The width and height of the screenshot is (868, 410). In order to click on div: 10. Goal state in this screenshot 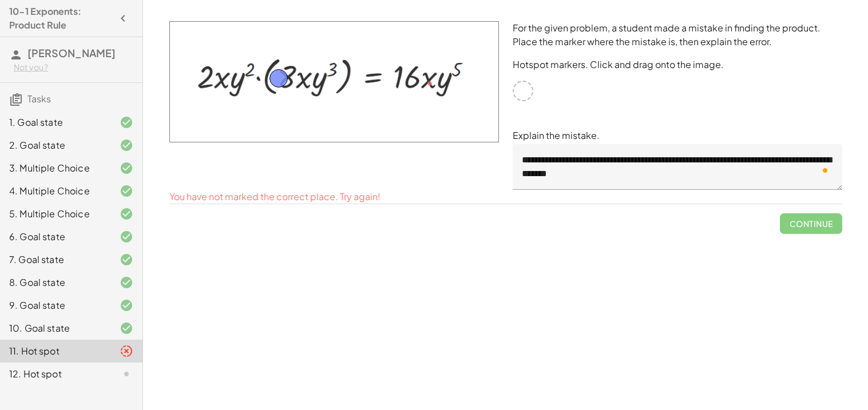, I will do `click(55, 328)`.